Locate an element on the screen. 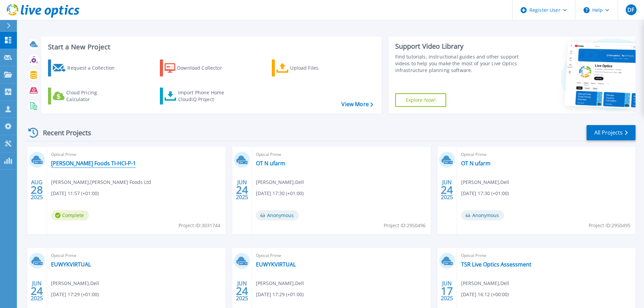 The image size is (644, 308). a: All Projects is located at coordinates (611, 132).